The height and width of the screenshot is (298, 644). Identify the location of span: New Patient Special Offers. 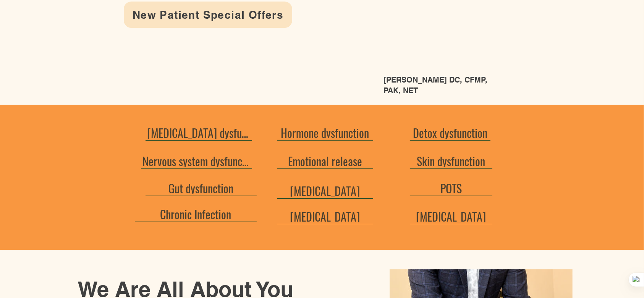
(208, 14).